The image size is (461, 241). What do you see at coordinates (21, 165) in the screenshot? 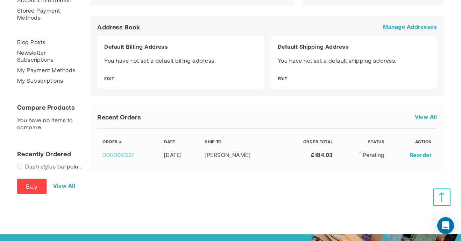
I see `label: Add to Cart` at bounding box center [21, 165].